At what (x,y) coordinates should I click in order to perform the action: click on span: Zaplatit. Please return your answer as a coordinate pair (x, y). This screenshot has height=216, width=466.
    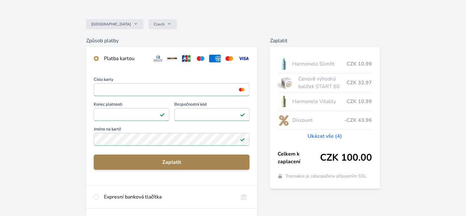
    Looking at the image, I should click on (172, 163).